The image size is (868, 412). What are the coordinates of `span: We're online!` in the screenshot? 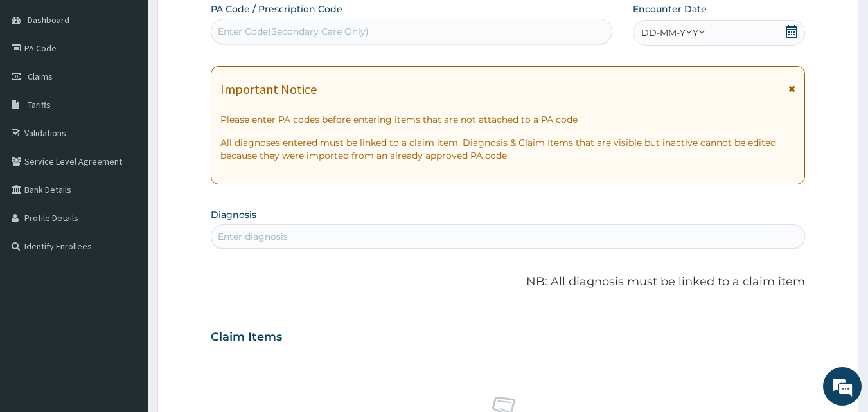 It's located at (126, 189).